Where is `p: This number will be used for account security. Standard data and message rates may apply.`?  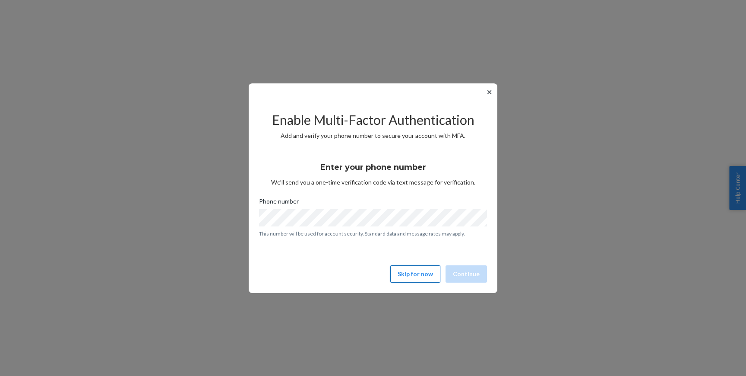
p: This number will be used for account security. Standard data and message rates may apply. is located at coordinates (373, 233).